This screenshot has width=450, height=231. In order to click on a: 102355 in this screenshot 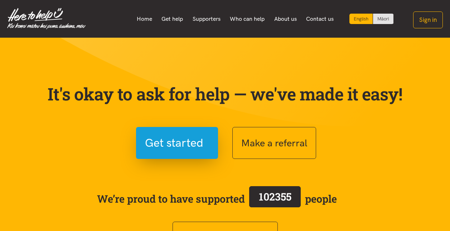, I will do `click(275, 198)`.